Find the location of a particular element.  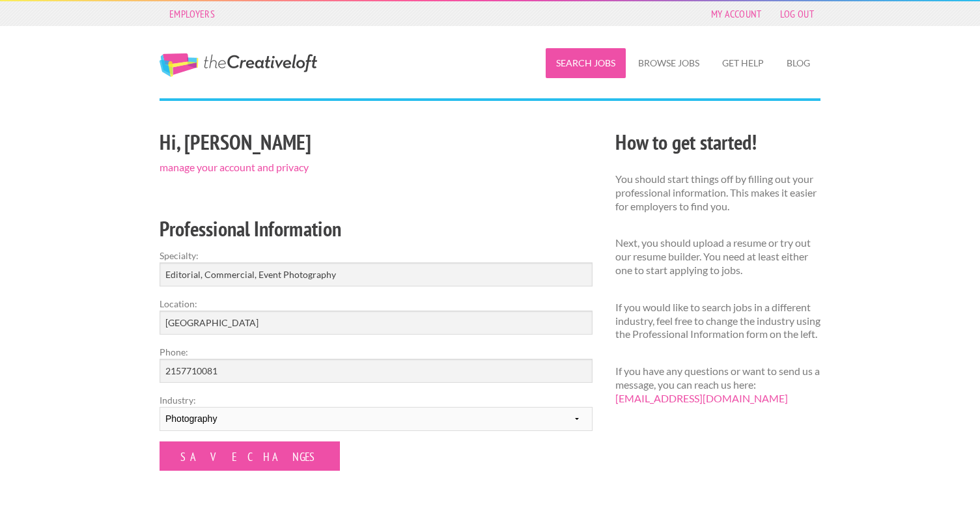

a: The Creative Loft is located at coordinates (239, 65).